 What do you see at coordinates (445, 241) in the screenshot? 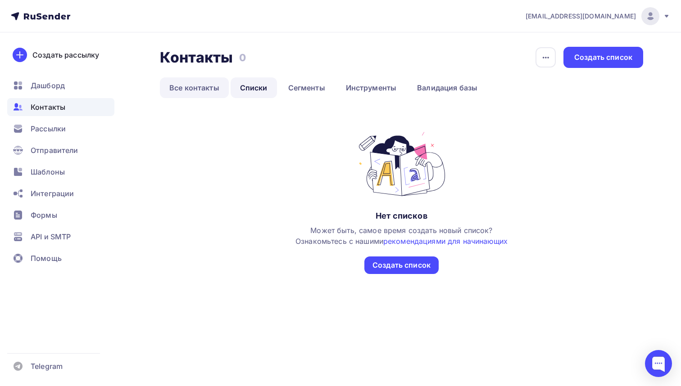
I see `a: рекомендациями для начинающих` at bounding box center [445, 241].